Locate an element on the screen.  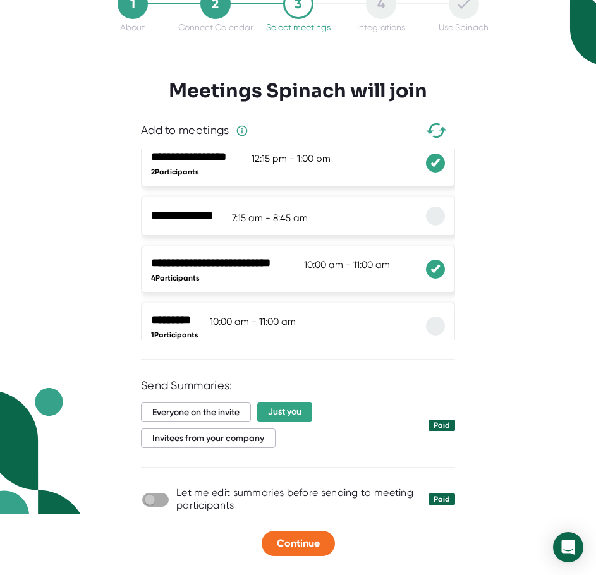
span: 7:15 am - 8:45 am is located at coordinates (270, 218).